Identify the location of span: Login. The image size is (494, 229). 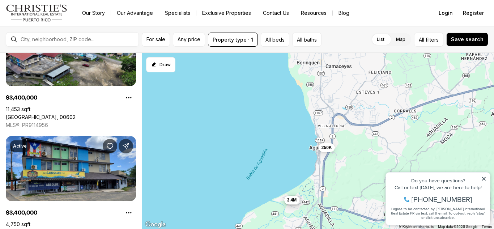
(446, 13).